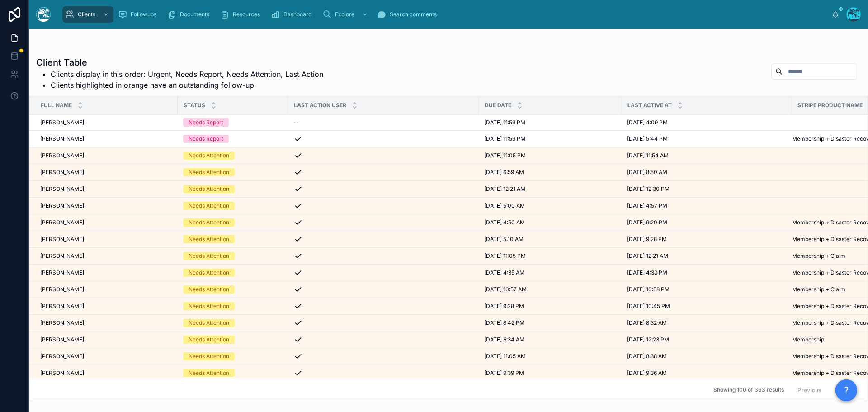  What do you see at coordinates (830, 106) in the screenshot?
I see `span: Stripe Product Name` at bounding box center [830, 106].